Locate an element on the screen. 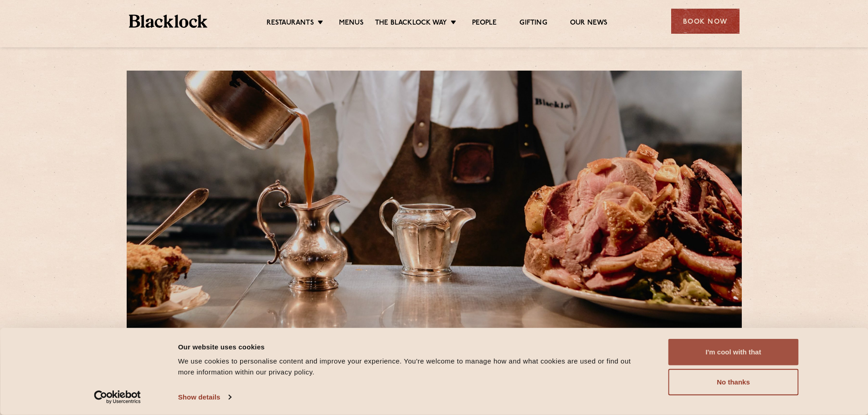 The width and height of the screenshot is (868, 415). a: Menus is located at coordinates (351, 24).